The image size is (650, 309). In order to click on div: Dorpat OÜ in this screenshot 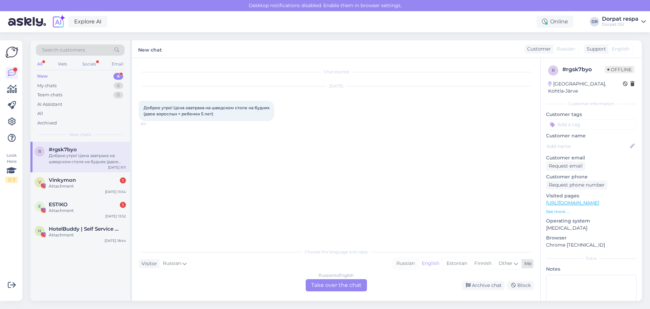, I will do `click(621, 24)`.